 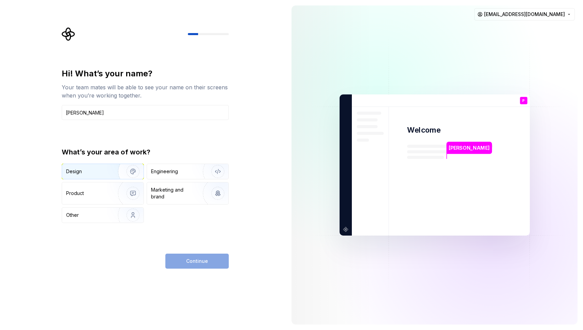 What do you see at coordinates (74, 171) in the screenshot?
I see `div: Design` at bounding box center [74, 171].